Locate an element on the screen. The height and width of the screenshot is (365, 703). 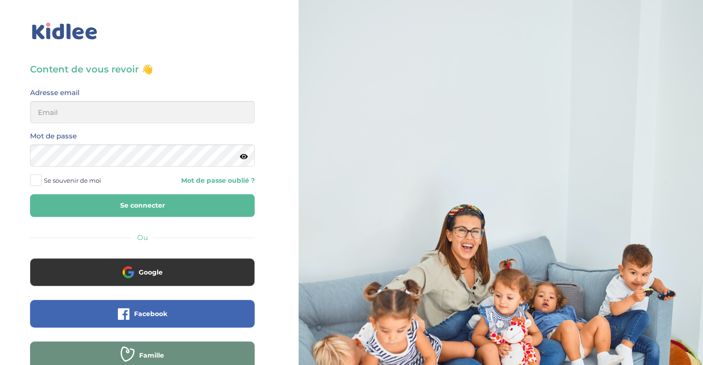
label: Adresse email is located at coordinates (55, 93).